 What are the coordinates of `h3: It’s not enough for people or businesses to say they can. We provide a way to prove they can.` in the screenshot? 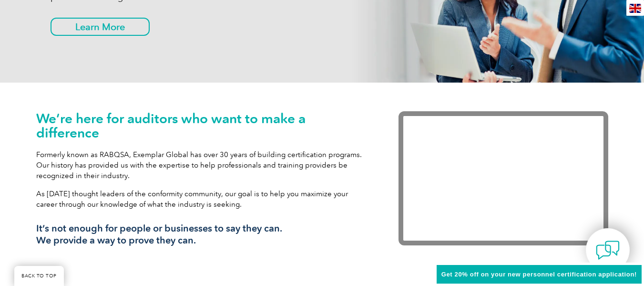 It's located at (203, 234).